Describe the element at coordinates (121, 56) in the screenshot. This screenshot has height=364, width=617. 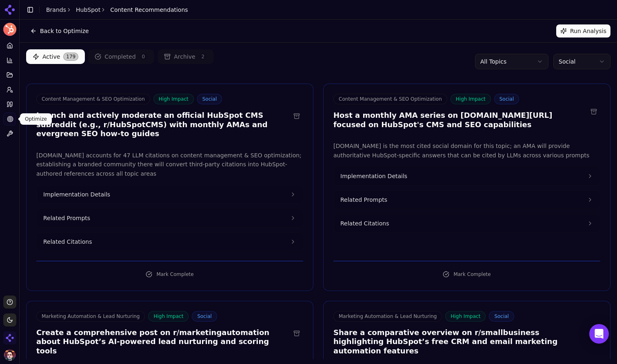
I see `button: Completed0` at that location.